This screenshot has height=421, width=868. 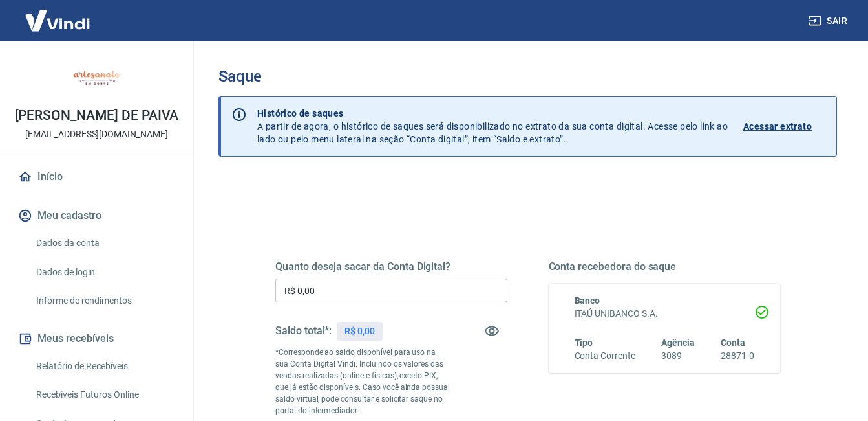 What do you see at coordinates (359, 331) in the screenshot?
I see `p: R$ 0,00` at bounding box center [359, 331].